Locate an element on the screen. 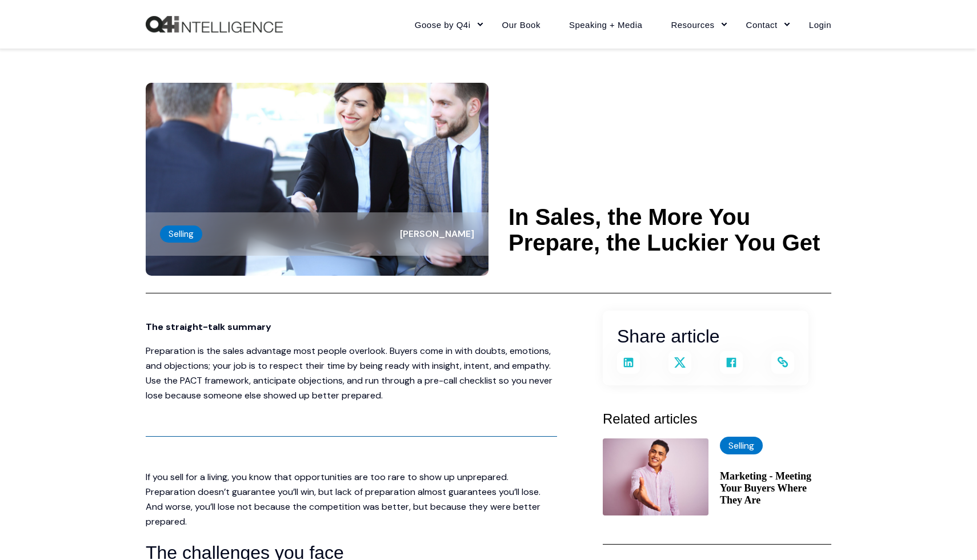 The image size is (977, 560). img: Salesperson talking with a client is located at coordinates (317, 179).